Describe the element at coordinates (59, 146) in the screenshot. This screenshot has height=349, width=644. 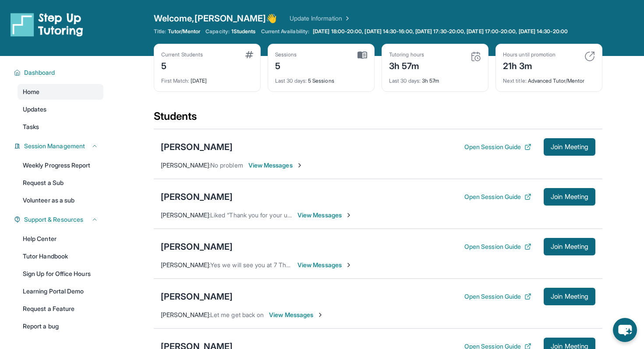
I see `button: Session Management` at that location.